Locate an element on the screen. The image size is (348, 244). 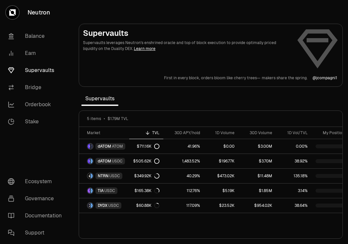
a: Supervaults is located at coordinates (37, 70).